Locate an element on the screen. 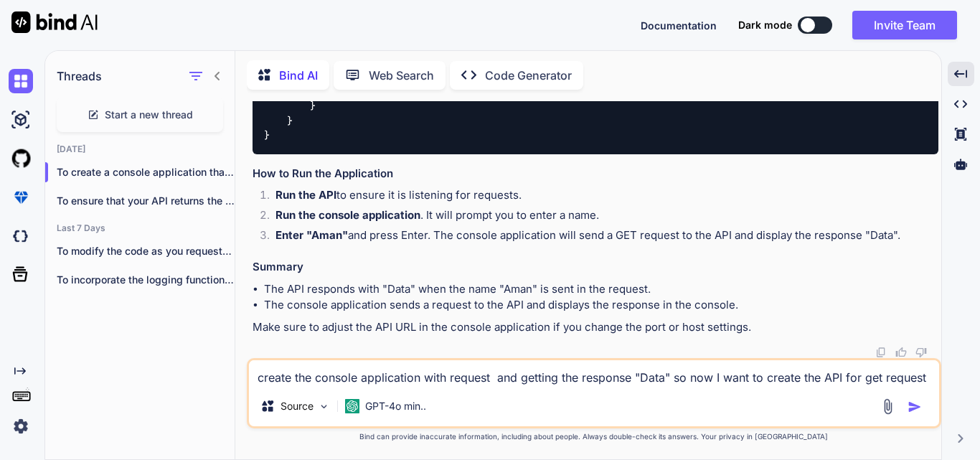  li: and press Enter. The console application will send a GET request to the API and display the respo... is located at coordinates (601, 238).